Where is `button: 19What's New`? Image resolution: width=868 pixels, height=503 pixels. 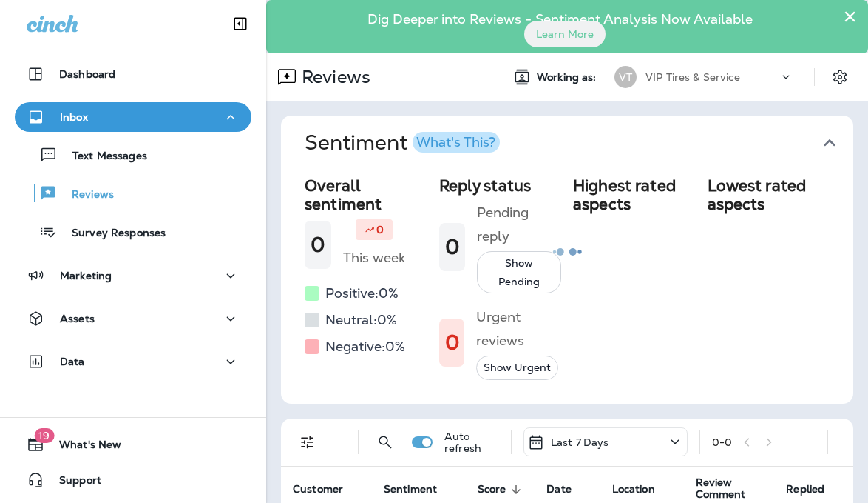 button: 19What's New is located at coordinates (133, 444).